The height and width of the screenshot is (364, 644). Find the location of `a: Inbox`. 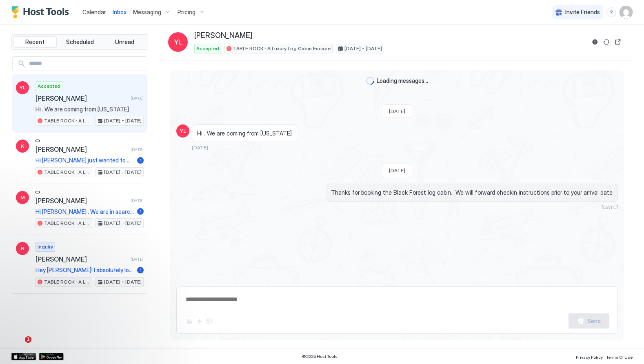

a: Inbox is located at coordinates (119, 12).